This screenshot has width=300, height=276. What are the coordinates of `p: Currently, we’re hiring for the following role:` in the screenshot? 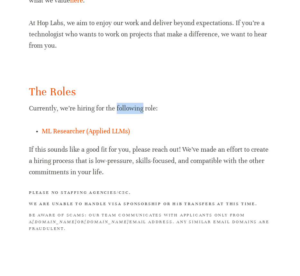 It's located at (150, 108).